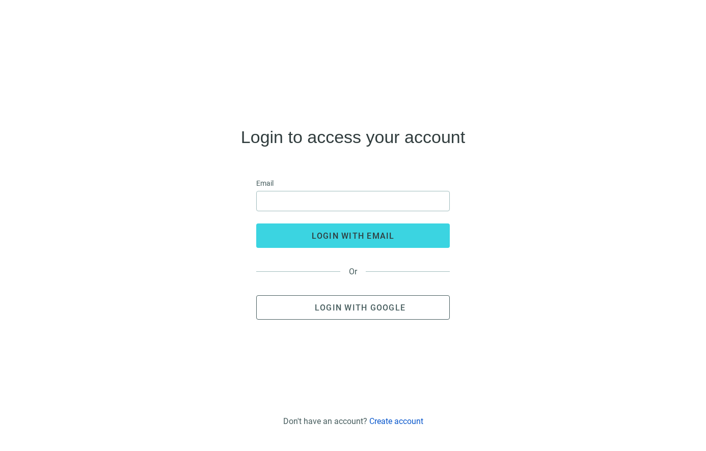  I want to click on h4: Login to access your account, so click(353, 137).